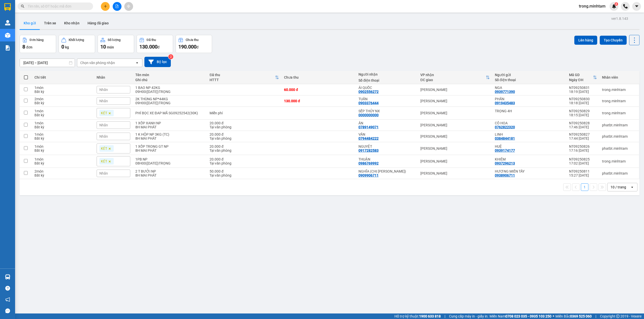 The width and height of the screenshot is (644, 319). I want to click on div: 0917282583, so click(369, 150).